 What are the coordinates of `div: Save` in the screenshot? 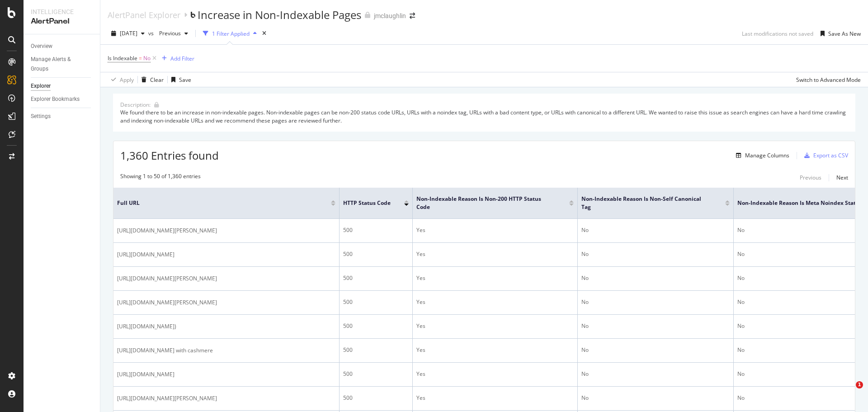 It's located at (185, 80).